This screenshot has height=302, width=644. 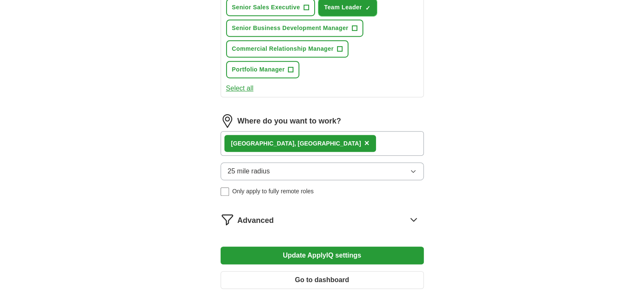 I want to click on span: Advanced, so click(x=256, y=221).